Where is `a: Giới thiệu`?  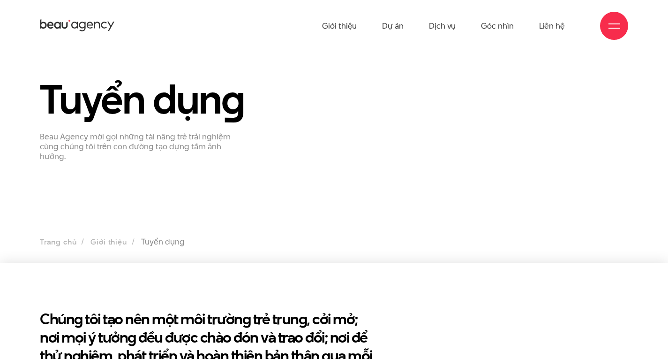
a: Giới thiệu is located at coordinates (108, 241).